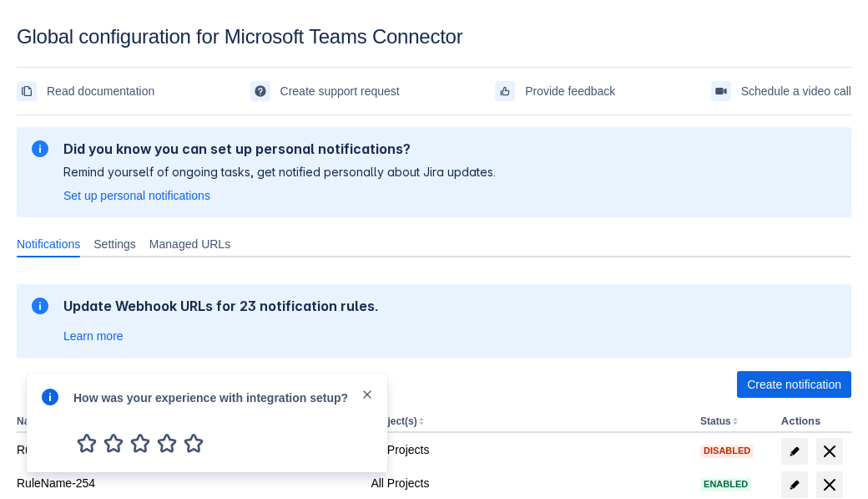 The width and height of the screenshot is (868, 499). Describe the element at coordinates (339, 91) in the screenshot. I see `span: Create support request` at that location.